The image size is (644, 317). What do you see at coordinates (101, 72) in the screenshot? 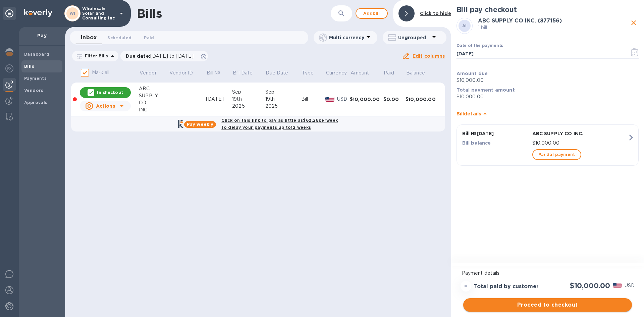
I see `p: Mark all` at bounding box center [101, 72].